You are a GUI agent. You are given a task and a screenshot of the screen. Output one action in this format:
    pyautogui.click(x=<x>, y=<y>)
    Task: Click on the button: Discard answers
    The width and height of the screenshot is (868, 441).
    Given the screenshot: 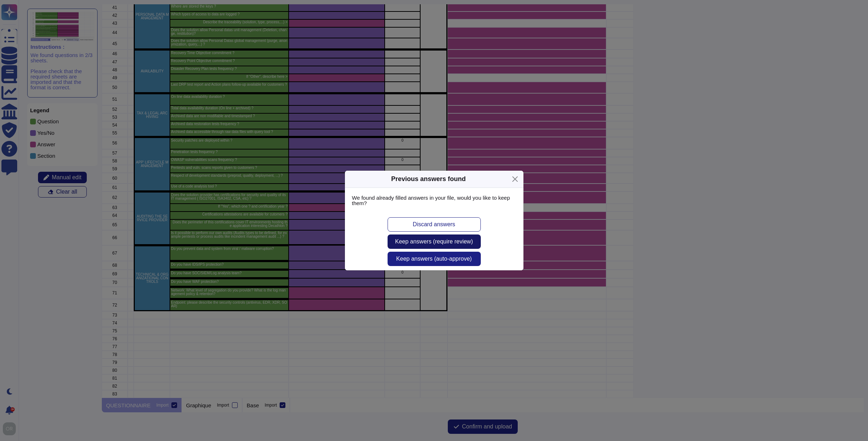 What is the action you would take?
    pyautogui.click(x=434, y=224)
    